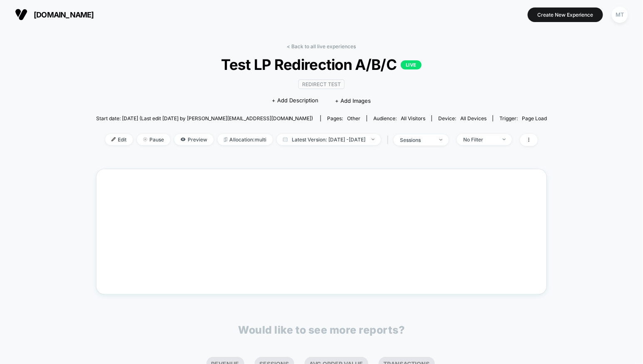 The image size is (643, 364). Describe the element at coordinates (321, 64) in the screenshot. I see `span: Test LP Redirection A/B/C` at that location.